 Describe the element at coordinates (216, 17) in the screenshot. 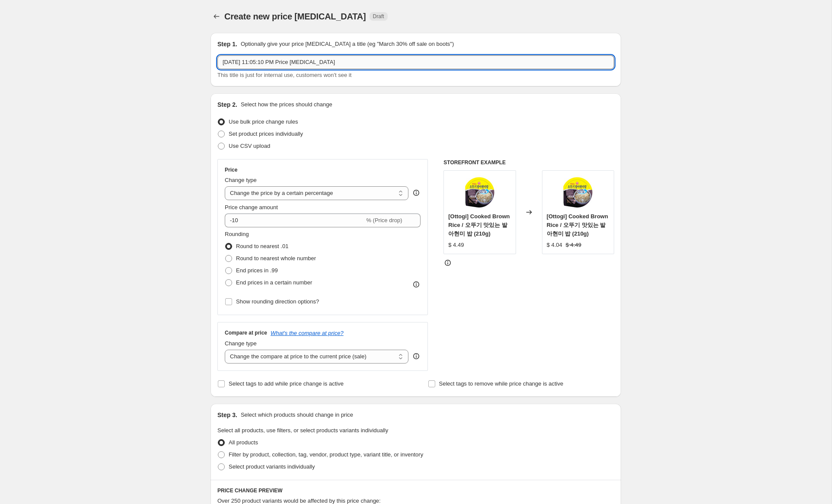

I see `button: Price change jobs` at that location.